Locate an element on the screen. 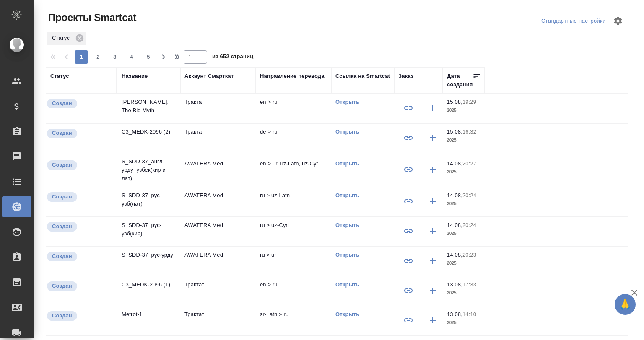  button: 5 is located at coordinates (148, 57).